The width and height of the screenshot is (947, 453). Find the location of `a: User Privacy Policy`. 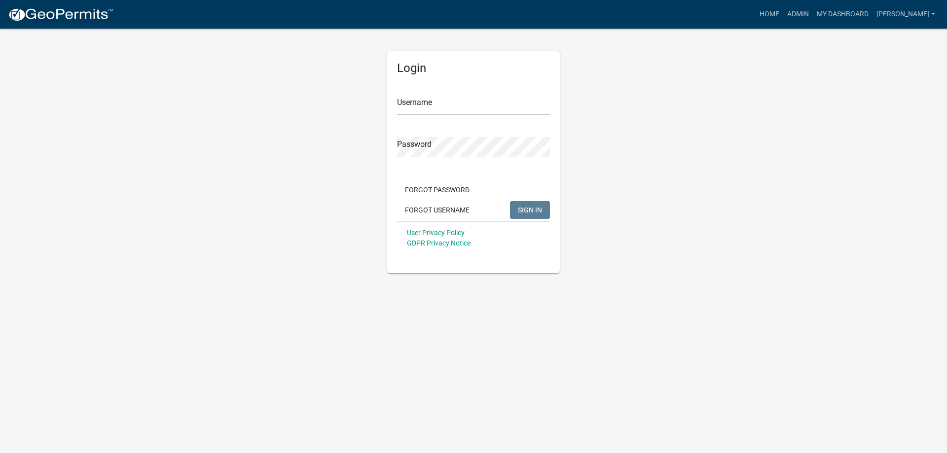

a: User Privacy Policy is located at coordinates (435, 233).